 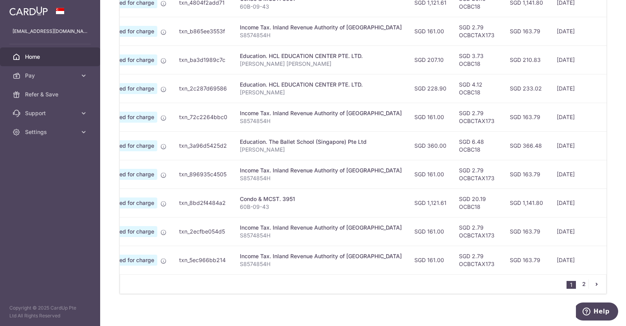 I want to click on td: txn_8bd2f4484a2, so click(x=203, y=202).